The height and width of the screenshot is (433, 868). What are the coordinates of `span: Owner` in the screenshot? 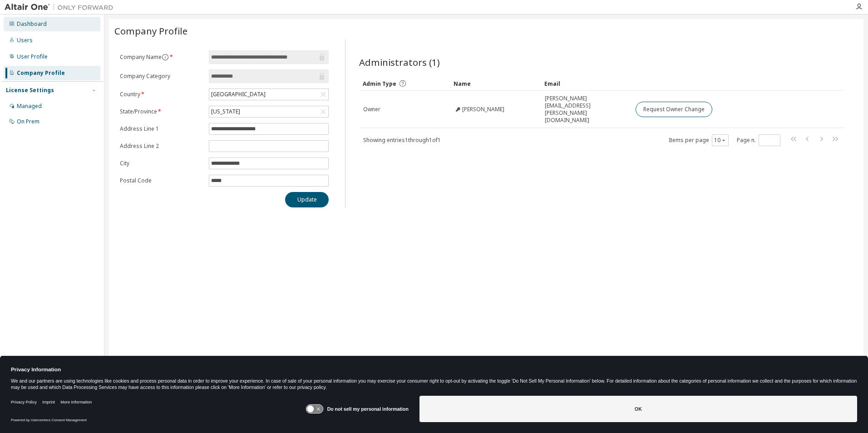 It's located at (372, 109).